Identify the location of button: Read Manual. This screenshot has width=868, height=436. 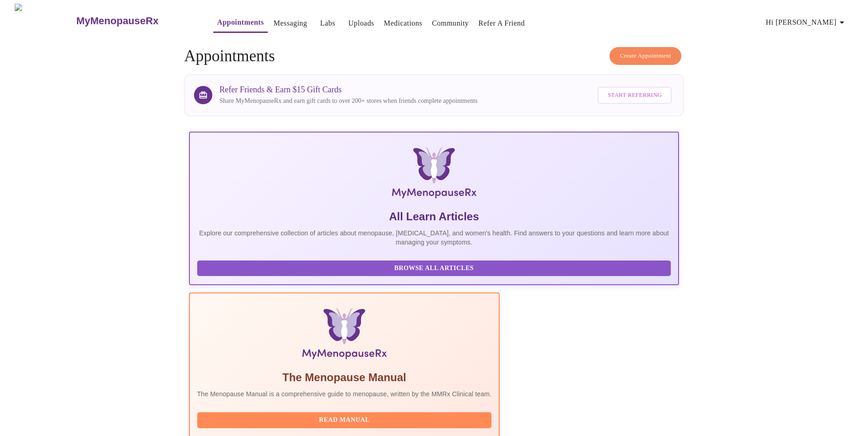
(345, 420).